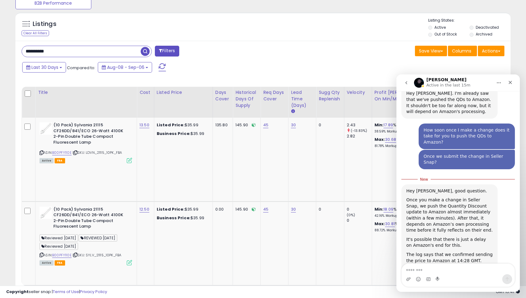  What do you see at coordinates (431, 51) in the screenshot?
I see `button: Save View` at bounding box center [431, 51].